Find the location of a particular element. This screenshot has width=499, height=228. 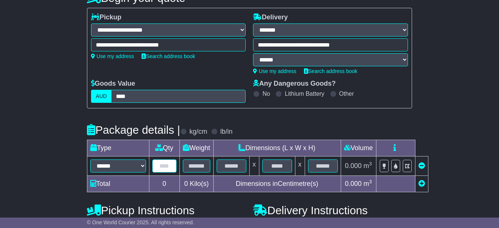

label: Lithium Battery is located at coordinates (305, 93).